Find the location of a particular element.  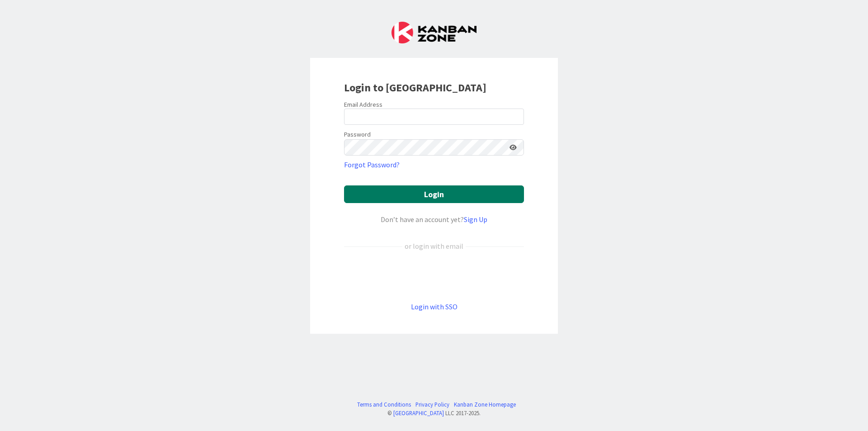

a: Privacy Policy is located at coordinates (432, 404).